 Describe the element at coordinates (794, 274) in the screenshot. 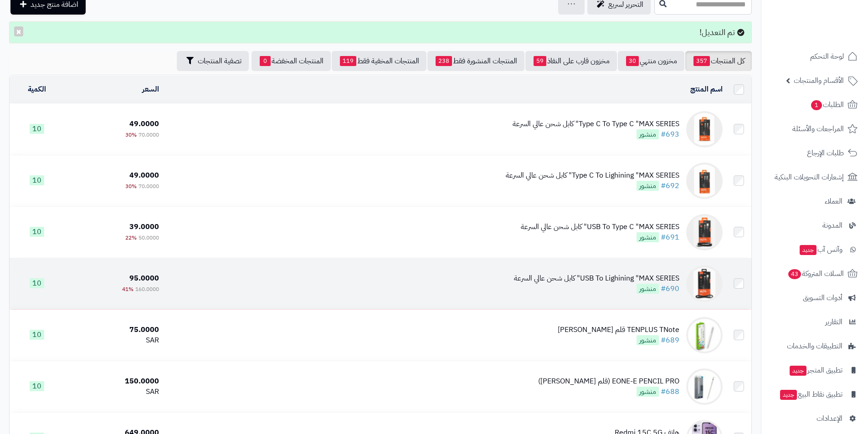

I see `span: 43` at that location.